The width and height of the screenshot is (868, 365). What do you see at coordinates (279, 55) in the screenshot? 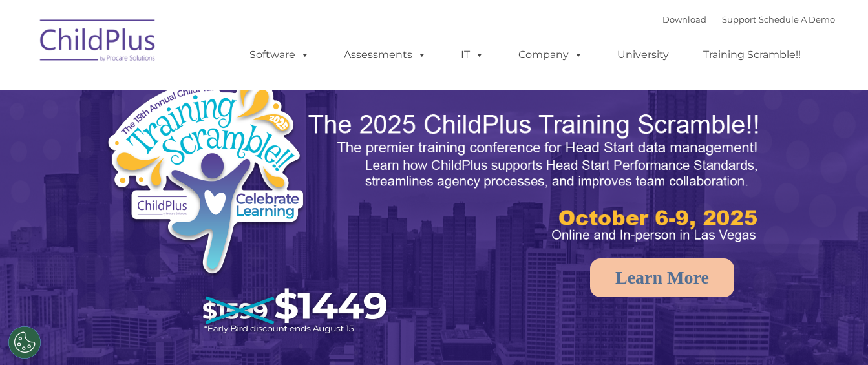
I see `a: Software` at bounding box center [279, 55].